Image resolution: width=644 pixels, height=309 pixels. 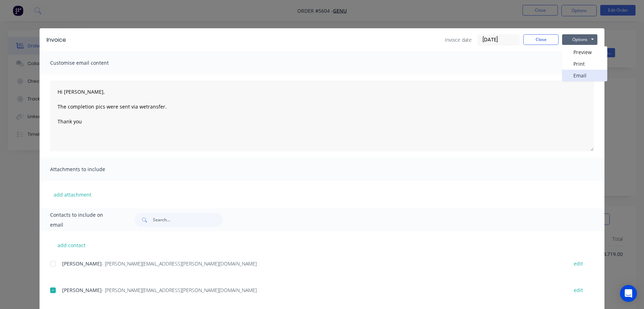 I want to click on button: Print, so click(x=585, y=64).